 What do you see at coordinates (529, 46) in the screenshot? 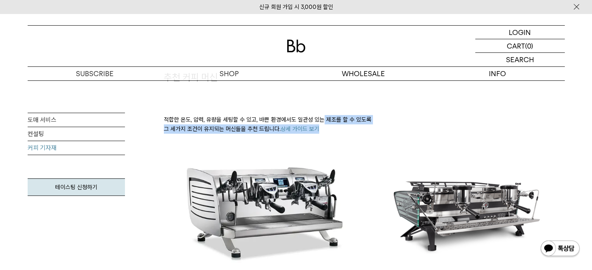
I see `p: (0)` at bounding box center [529, 46].